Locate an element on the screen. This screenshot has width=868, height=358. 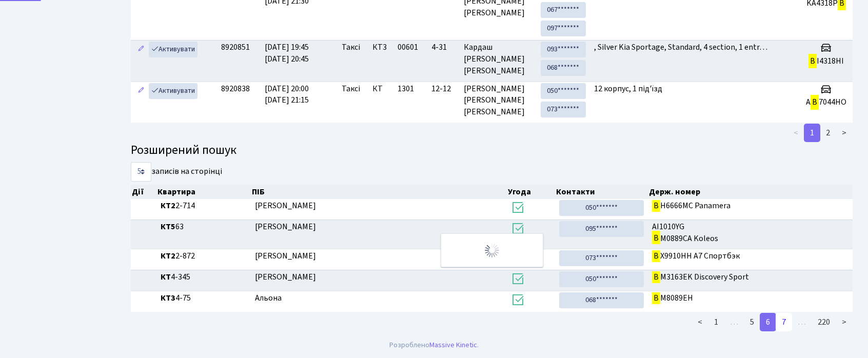
span: 2-872 is located at coordinates (203, 255).